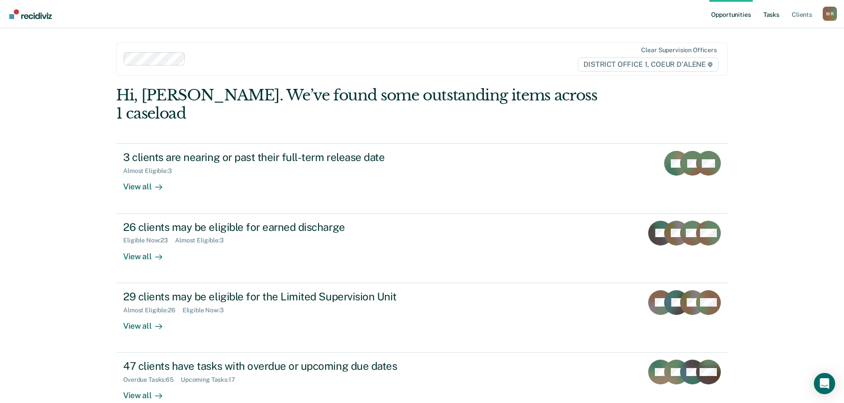 The height and width of the screenshot is (403, 844). I want to click on a: 26 clients may be eligible for earned dischargeEligible Now:23Almost Eligible:3View all, so click(422, 248).